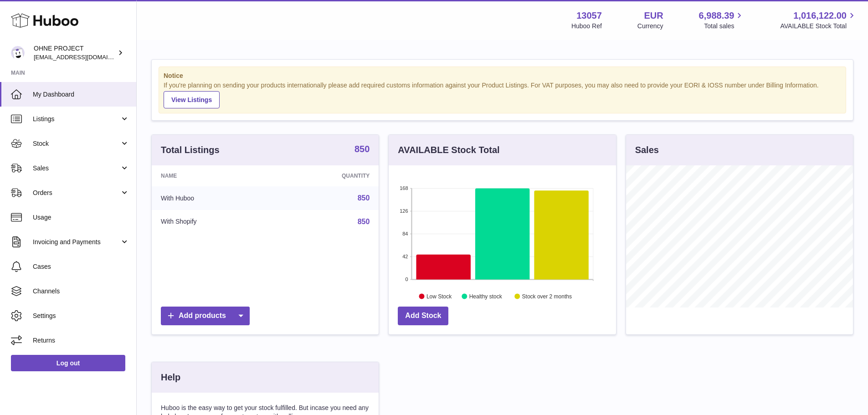 This screenshot has width=868, height=415. I want to click on span: Settings, so click(81, 316).